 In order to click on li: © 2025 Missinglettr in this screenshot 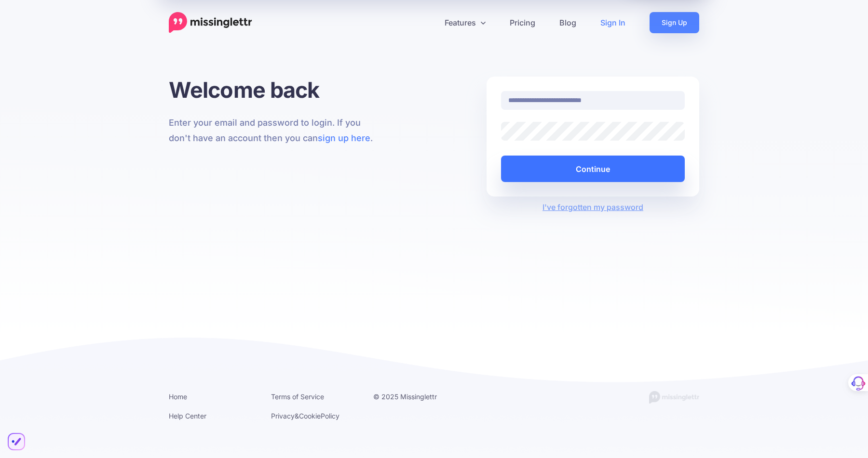, I will do `click(417, 396)`.